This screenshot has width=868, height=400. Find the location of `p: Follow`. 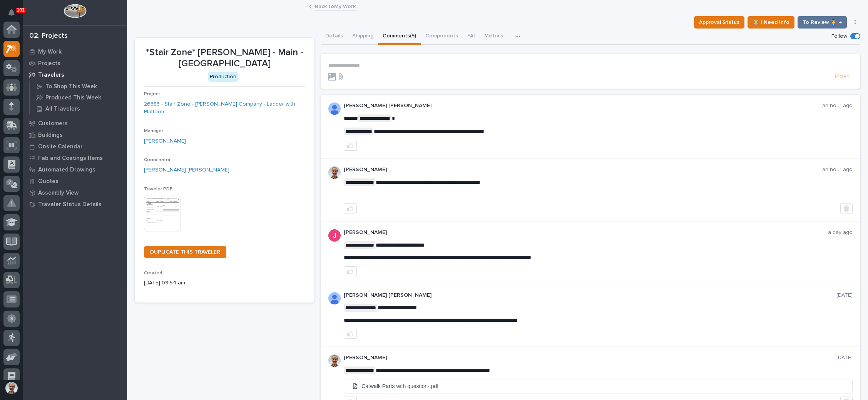

p: Follow is located at coordinates (840, 37).